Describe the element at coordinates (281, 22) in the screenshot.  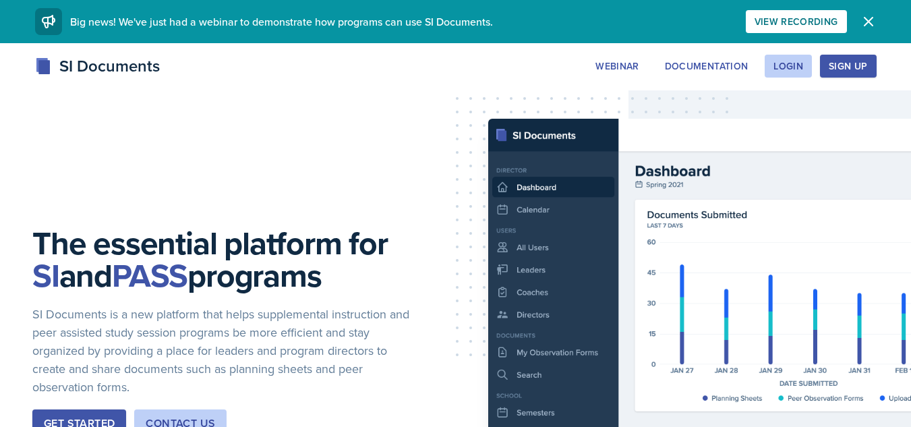
I see `span: Big news! We've just had a webinar to demonstrate how programs can use SI Documents.` at that location.